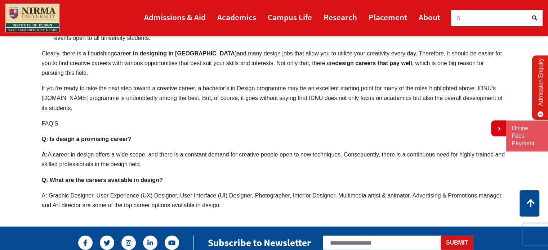 The image size is (548, 250). What do you see at coordinates (527, 136) in the screenshot?
I see `a: Online Fees Payment` at bounding box center [527, 136].